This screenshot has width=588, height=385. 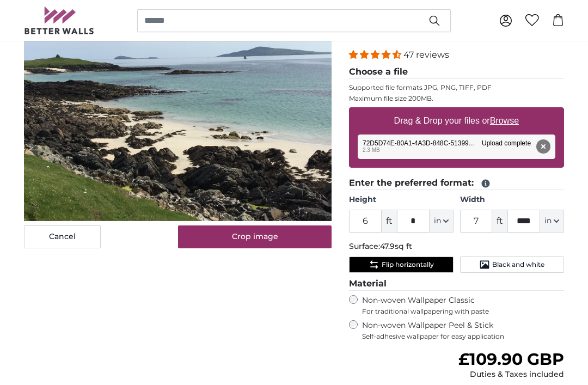 What do you see at coordinates (255, 237) in the screenshot?
I see `button: Crop image` at bounding box center [255, 237].